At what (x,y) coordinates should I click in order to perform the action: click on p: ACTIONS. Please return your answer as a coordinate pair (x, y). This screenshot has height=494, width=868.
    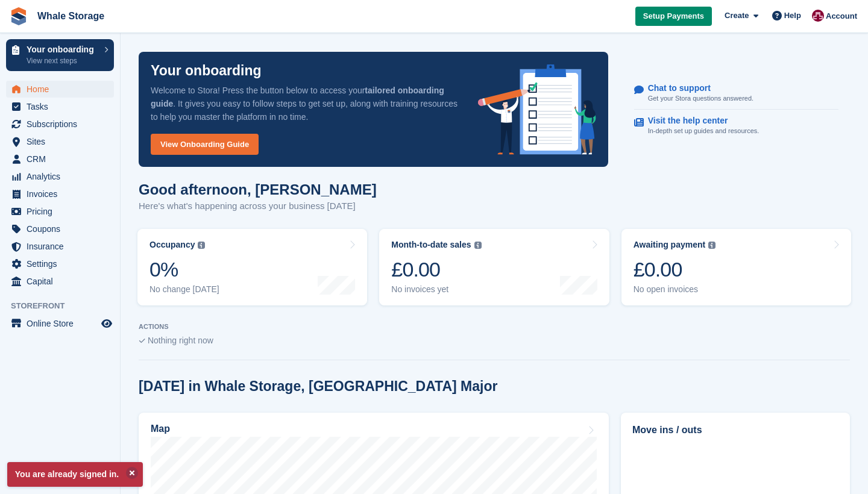
    Looking at the image, I should click on (494, 327).